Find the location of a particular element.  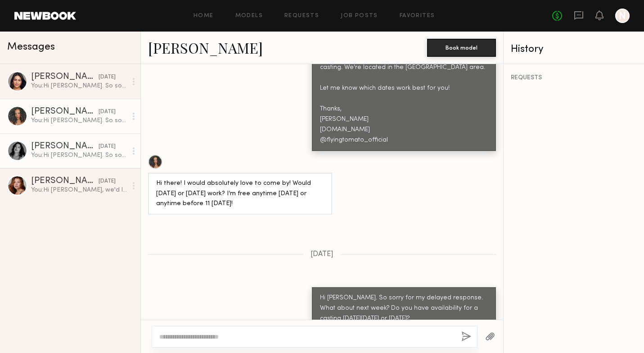

a: Book model is located at coordinates (461, 47).